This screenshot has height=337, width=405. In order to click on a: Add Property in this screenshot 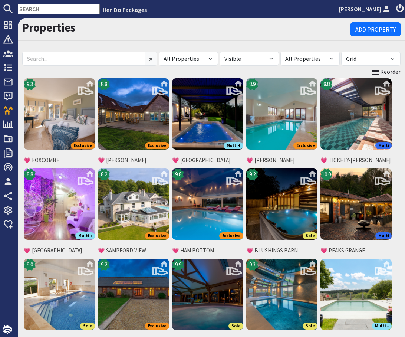, I will do `click(375, 29)`.